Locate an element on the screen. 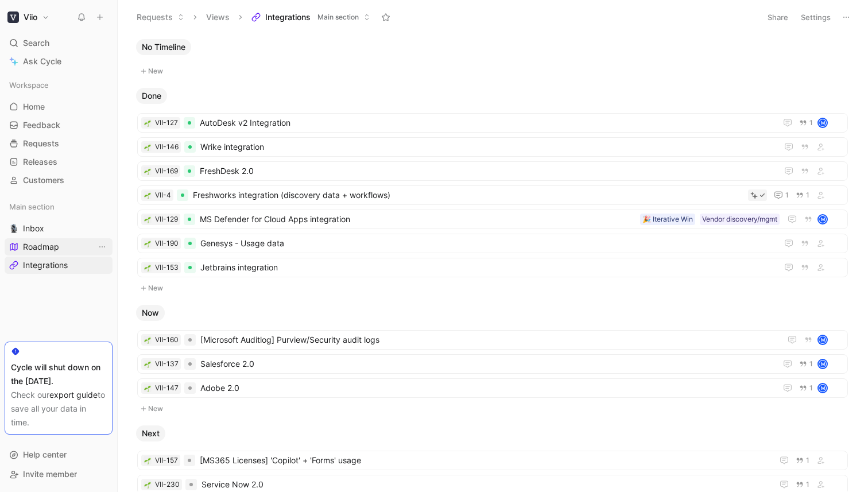  span: Integrations is located at coordinates (46, 265).